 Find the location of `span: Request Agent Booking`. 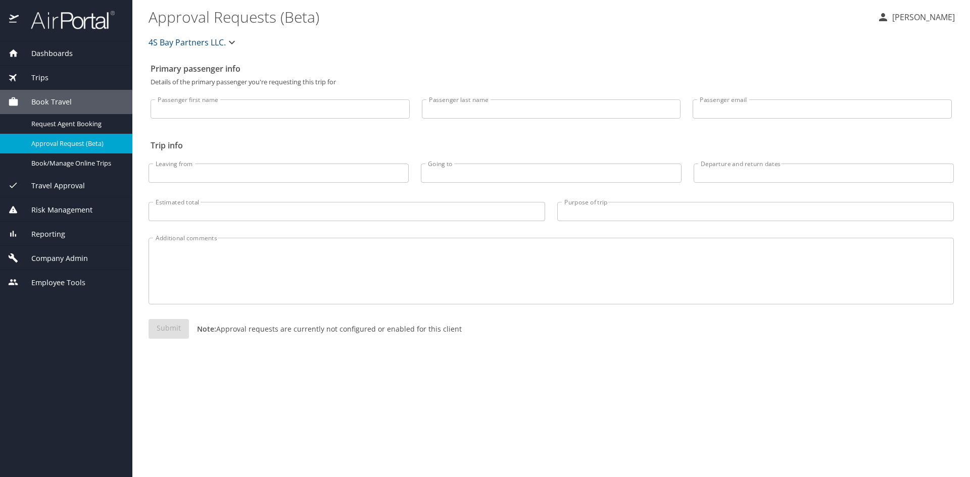

span: Request Agent Booking is located at coordinates (76, 124).